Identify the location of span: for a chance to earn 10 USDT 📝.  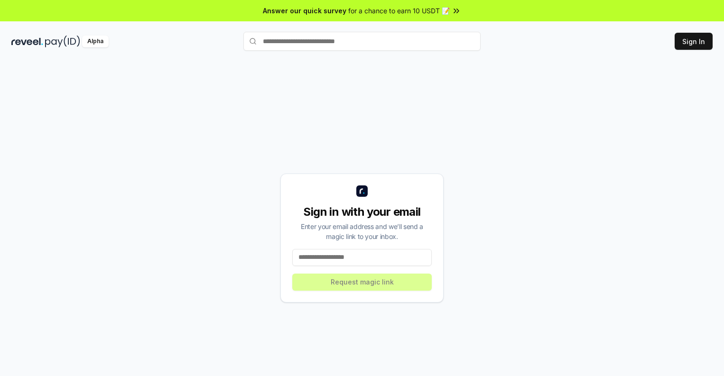
(399, 10).